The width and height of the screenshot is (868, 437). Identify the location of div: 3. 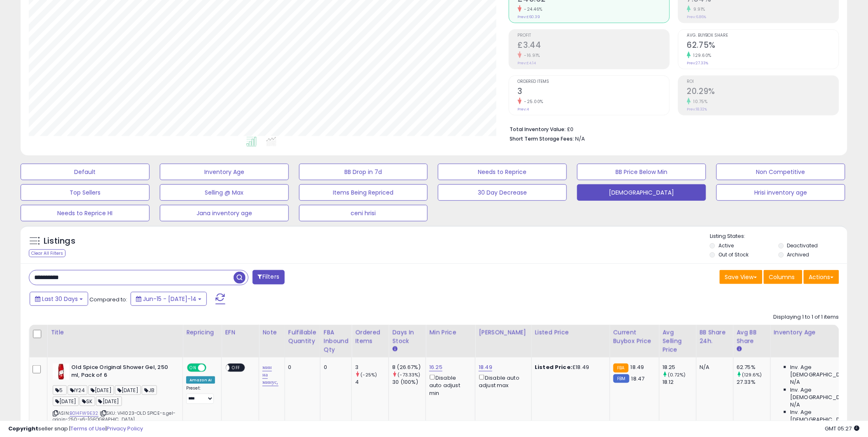
(372, 368).